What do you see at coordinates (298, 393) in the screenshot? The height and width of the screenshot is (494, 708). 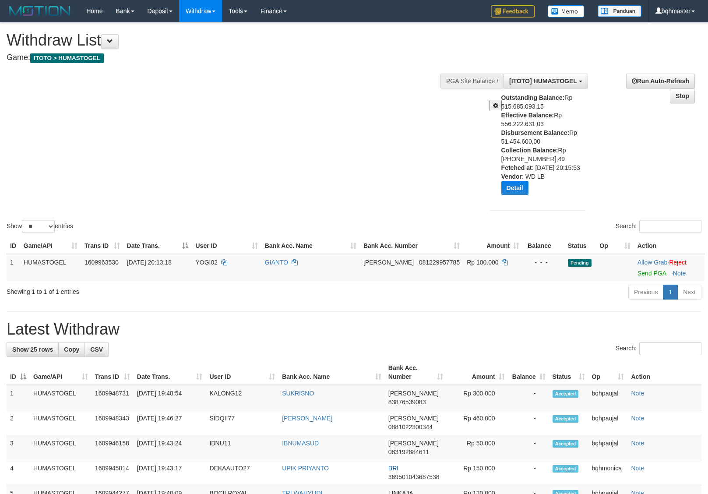 I see `a: SUKRISNO` at bounding box center [298, 393].